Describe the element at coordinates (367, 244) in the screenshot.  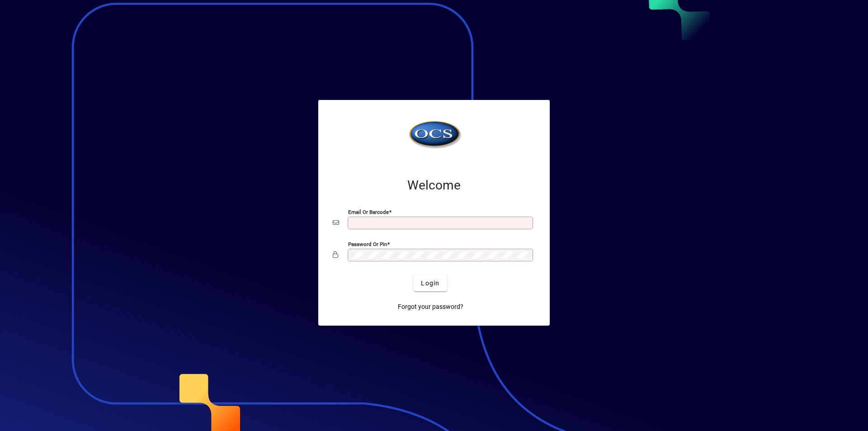
I see `mat-label: Password or Pin` at that location.